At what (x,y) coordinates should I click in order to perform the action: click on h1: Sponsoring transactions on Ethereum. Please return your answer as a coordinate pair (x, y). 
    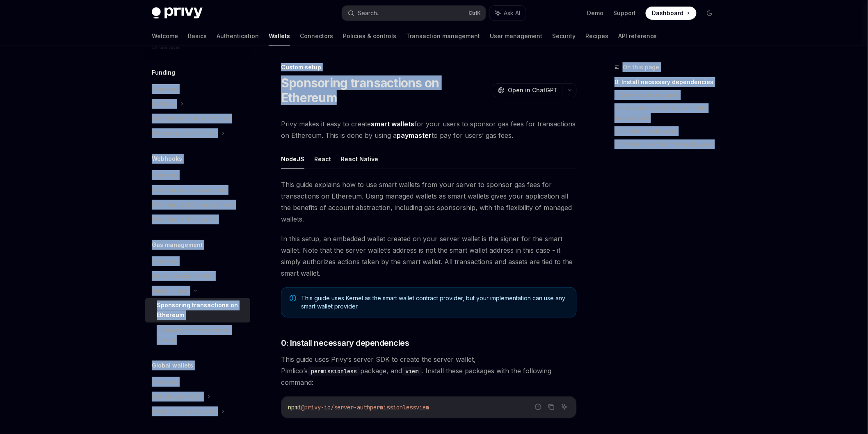
    Looking at the image, I should click on (385, 90).